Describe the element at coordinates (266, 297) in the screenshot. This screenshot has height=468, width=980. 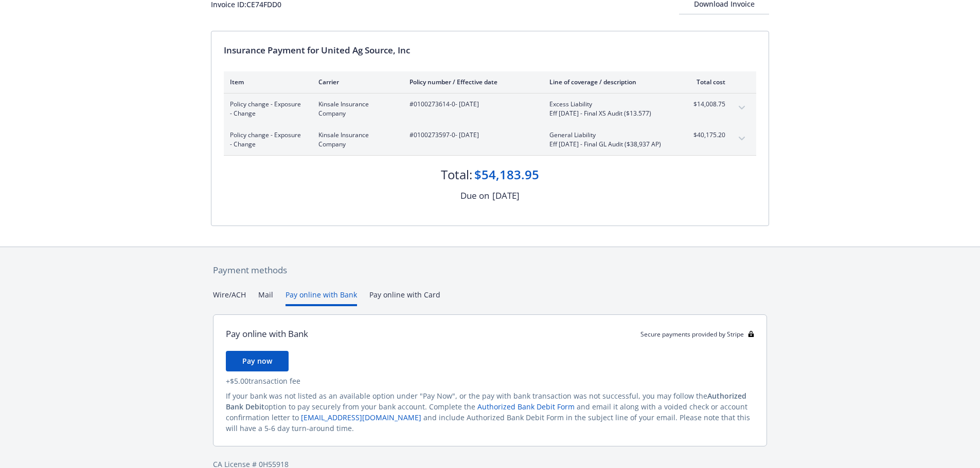
I see `button: Mail` at that location.